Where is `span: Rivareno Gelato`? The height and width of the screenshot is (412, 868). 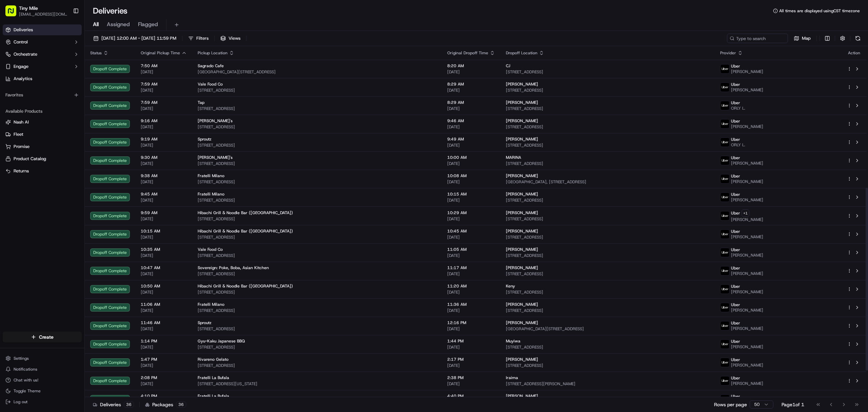
span: Rivareno Gelato is located at coordinates (213, 359).